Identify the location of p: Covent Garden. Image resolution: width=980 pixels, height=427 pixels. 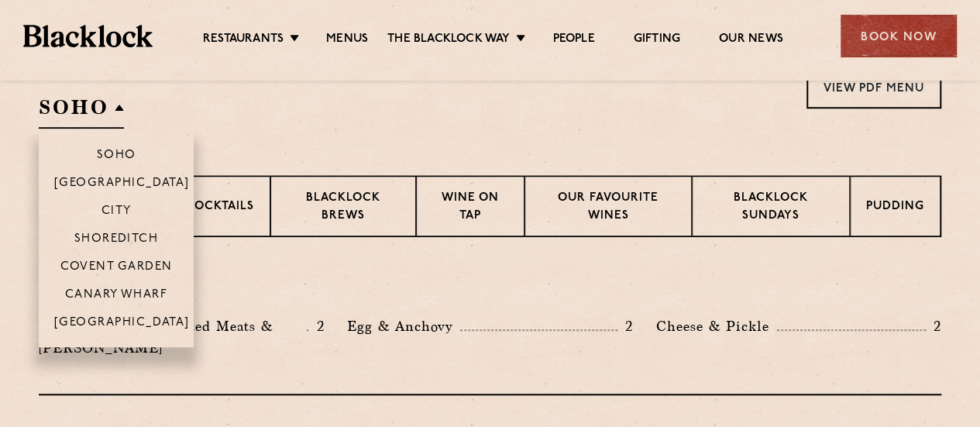
(116, 268).